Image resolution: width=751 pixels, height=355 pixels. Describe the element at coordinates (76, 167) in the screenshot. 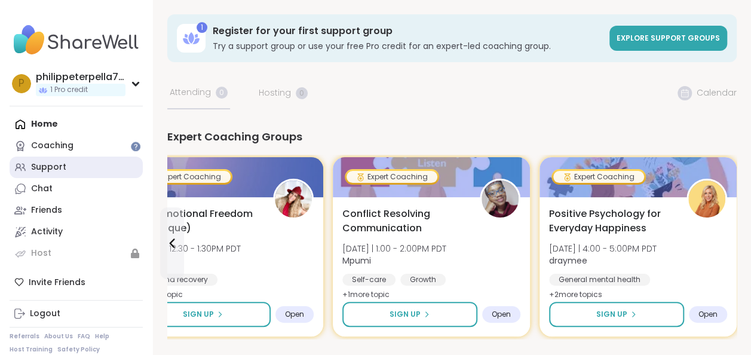

I see `a: Support` at that location.